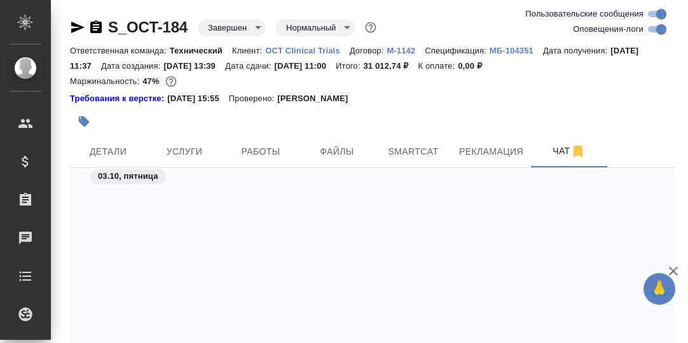 The image size is (688, 343). What do you see at coordinates (349, 66) in the screenshot?
I see `p: Итого:` at bounding box center [349, 66].